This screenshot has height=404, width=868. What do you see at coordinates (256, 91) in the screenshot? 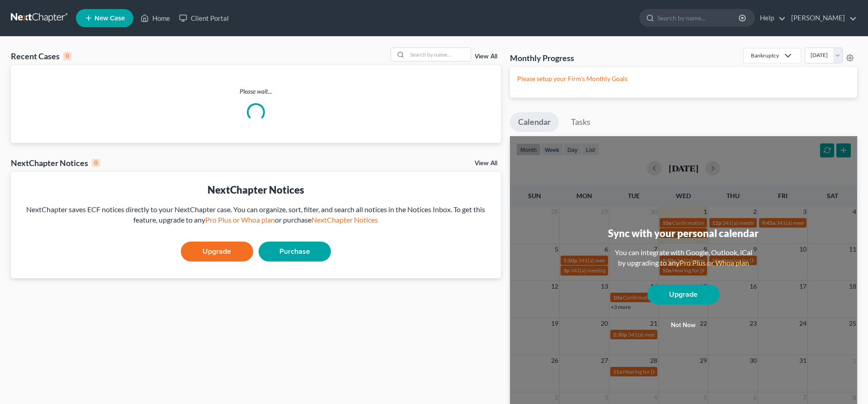
I see `p: Please wait...` at bounding box center [256, 91].